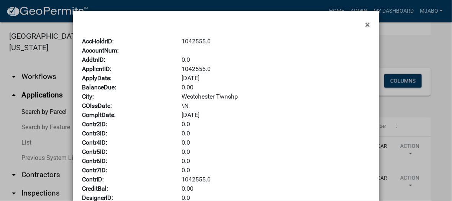 The image size is (452, 201). I want to click on b: AddtnID:, so click(94, 59).